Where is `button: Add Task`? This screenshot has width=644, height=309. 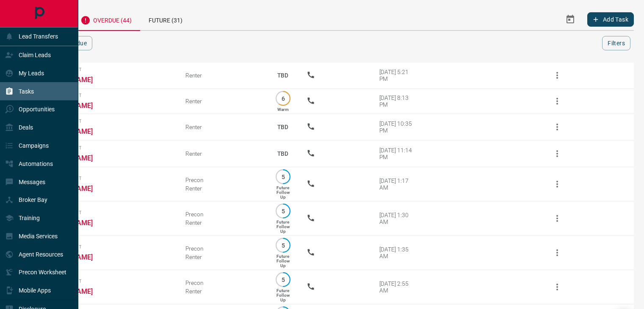
button: Add Task is located at coordinates (611, 20).